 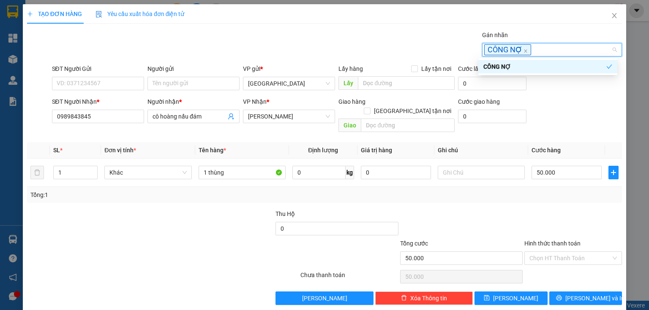 I want to click on span: VP Nhận, so click(x=255, y=102).